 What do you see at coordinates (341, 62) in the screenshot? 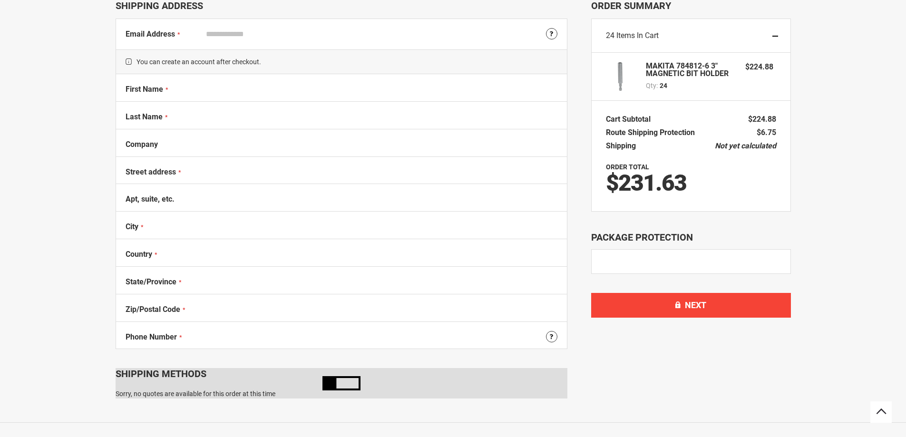
I see `span: You can create an account after checkout.` at bounding box center [341, 62].